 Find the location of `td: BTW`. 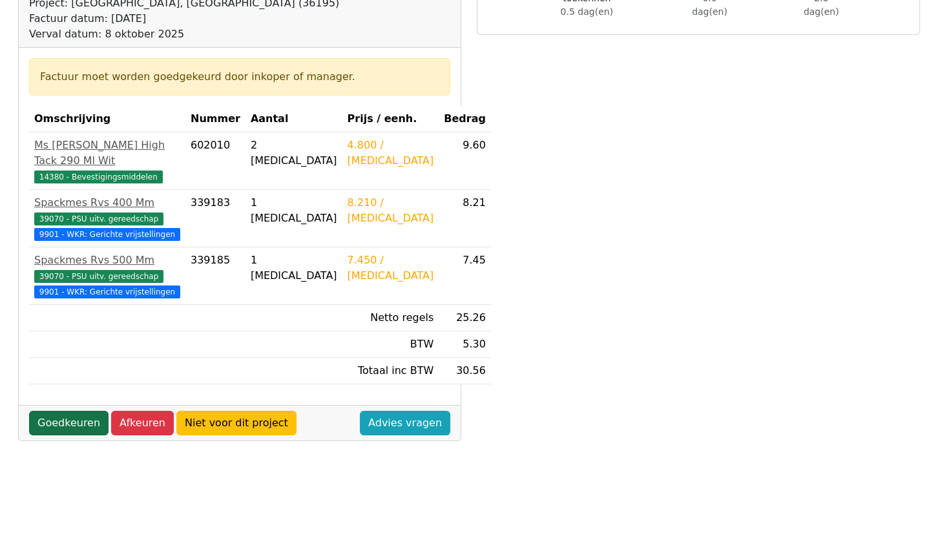

td: BTW is located at coordinates (391, 344).